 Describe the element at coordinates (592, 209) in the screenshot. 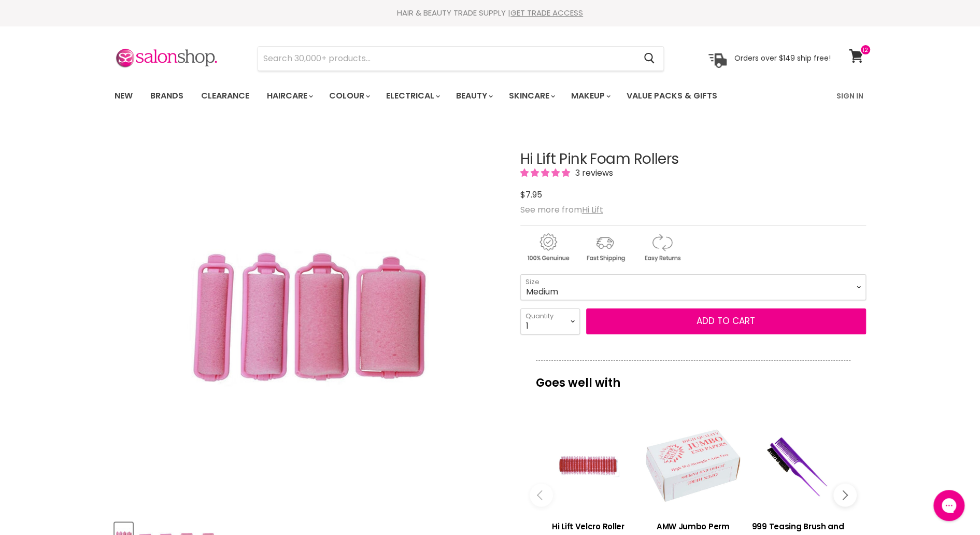

I see `u: Hi Lift` at that location.